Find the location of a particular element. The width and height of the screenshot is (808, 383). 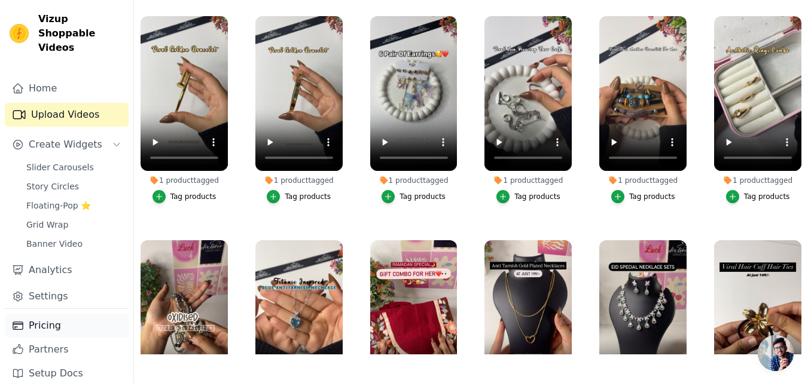

a: Analytics is located at coordinates (66, 270).